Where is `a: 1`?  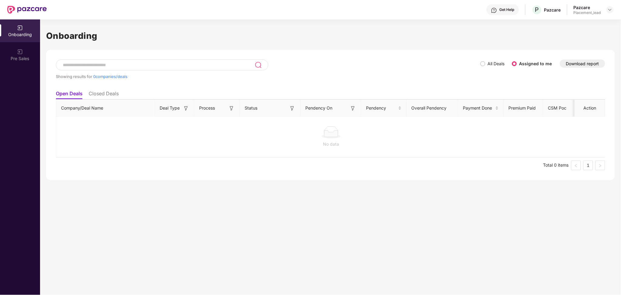 a: 1 is located at coordinates (588, 165).